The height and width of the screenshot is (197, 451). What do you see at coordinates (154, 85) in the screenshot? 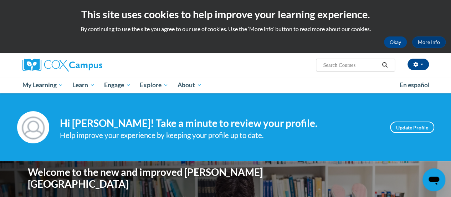
I see `span: Explore` at bounding box center [154, 85].